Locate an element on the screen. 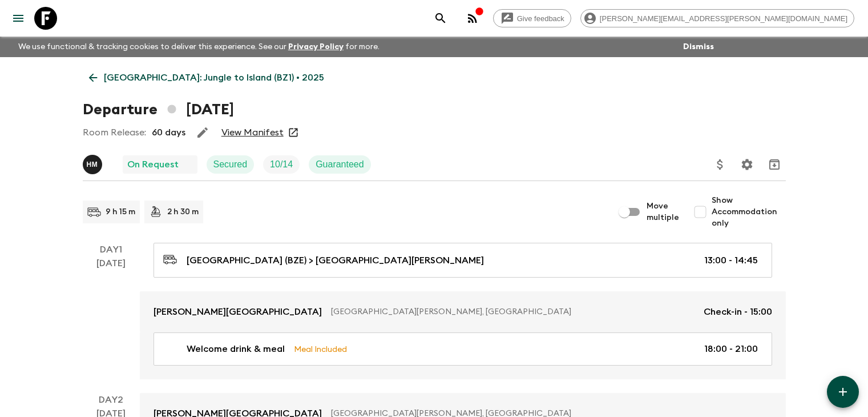 Image resolution: width=868 pixels, height=417 pixels. p: Day 2 is located at coordinates (111, 399).